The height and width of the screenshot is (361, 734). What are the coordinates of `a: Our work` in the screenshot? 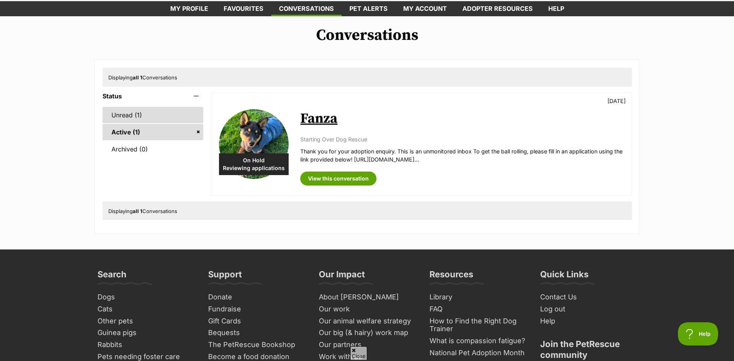 It's located at (367, 309).